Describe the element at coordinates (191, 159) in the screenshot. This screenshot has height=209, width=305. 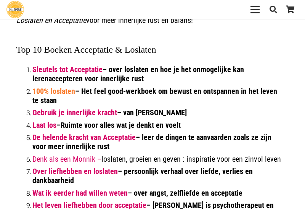
I see `span: loslaten, groeien en geven : inspiratie voor een zinvol leven` at that location.